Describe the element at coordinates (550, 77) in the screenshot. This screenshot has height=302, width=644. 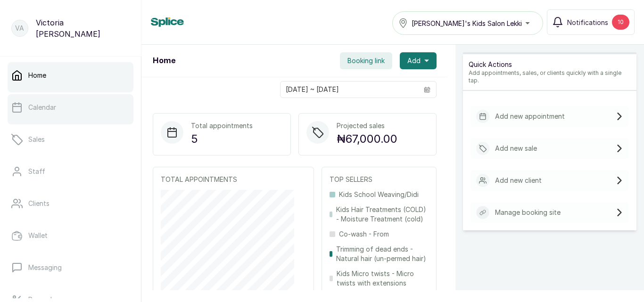
I see `p: Add appointments, sales, or clients quickly with a single tap.` at that location.